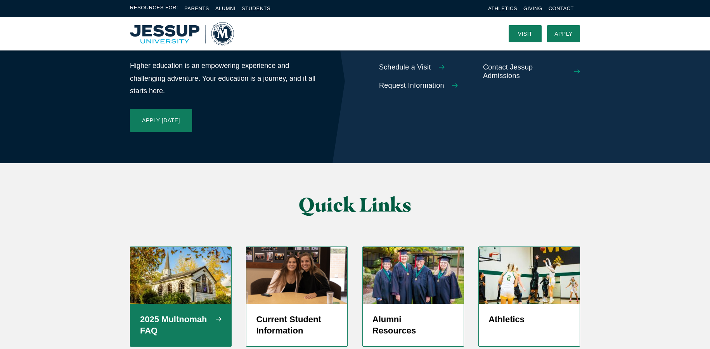 This screenshot has width=710, height=349. I want to click on p: Higher education is an empowering experience and challenging adventure. Your education is a journ..., so click(224, 78).